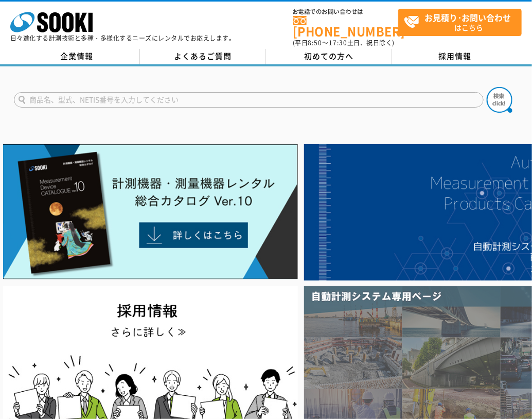 This screenshot has height=419, width=532. Describe the element at coordinates (330, 56) in the screenshot. I see `span: 初めての方へ` at that location.